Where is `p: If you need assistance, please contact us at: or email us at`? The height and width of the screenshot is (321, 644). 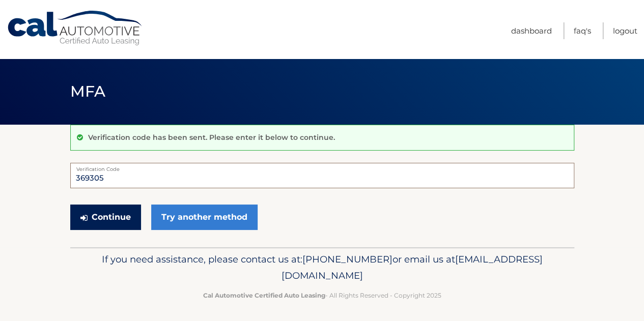 p: If you need assistance, please contact us at: or email us at is located at coordinates (322, 268).